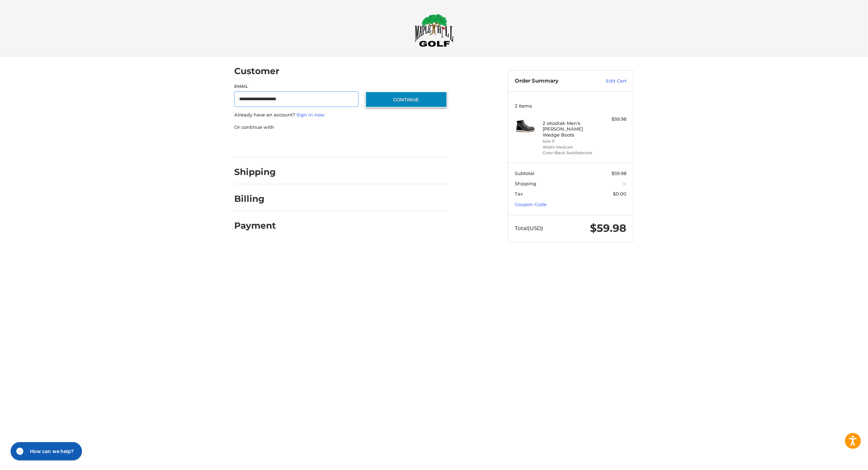 The image size is (868, 470). Describe the element at coordinates (341, 128) in the screenshot. I see `p: Or continue with` at that location.